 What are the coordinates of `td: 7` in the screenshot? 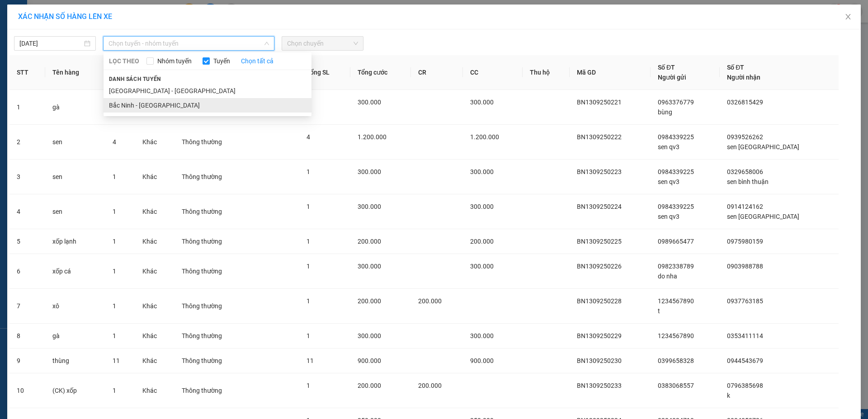 It's located at (27, 306).